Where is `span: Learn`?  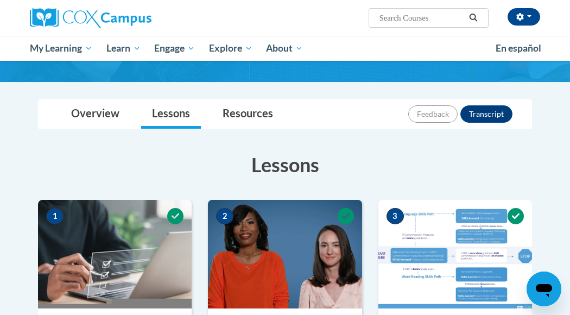
span: Learn is located at coordinates (123, 48).